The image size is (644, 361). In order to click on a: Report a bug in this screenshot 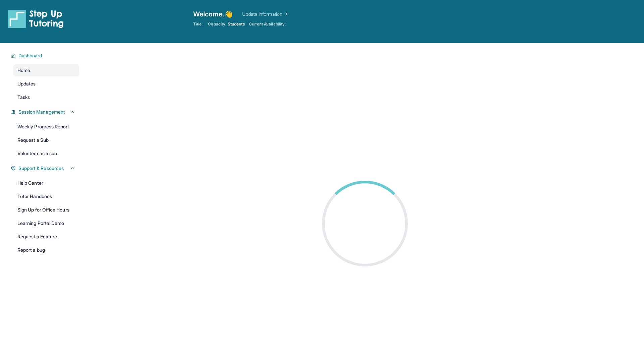, I will do `click(46, 250)`.